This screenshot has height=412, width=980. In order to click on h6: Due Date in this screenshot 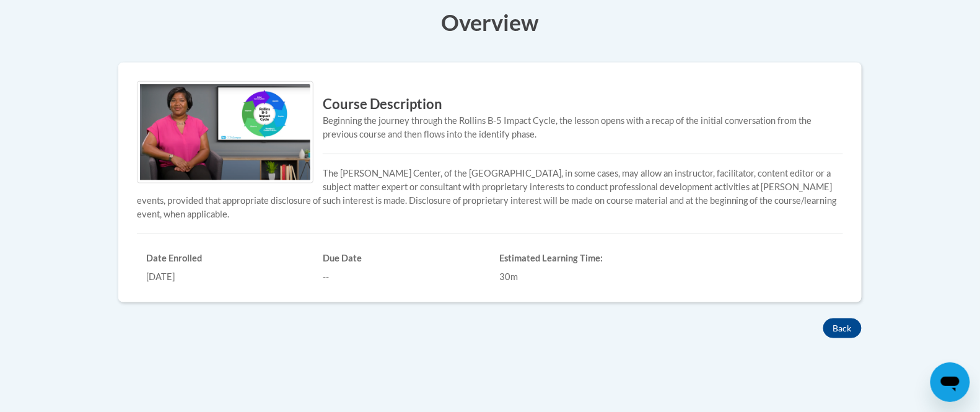, I will do `click(402, 258)`.